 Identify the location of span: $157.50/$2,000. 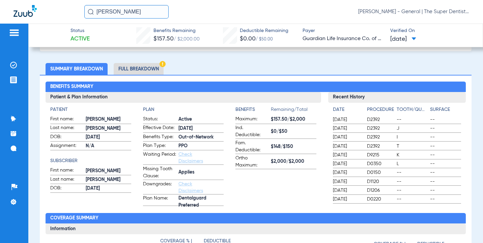
(294, 119).